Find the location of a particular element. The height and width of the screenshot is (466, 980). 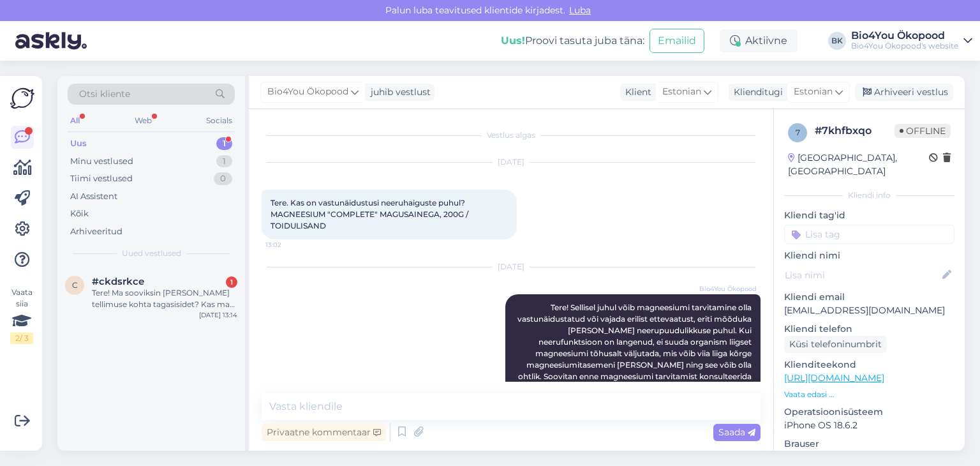

p: Operatsioonisüsteem is located at coordinates (869, 412).